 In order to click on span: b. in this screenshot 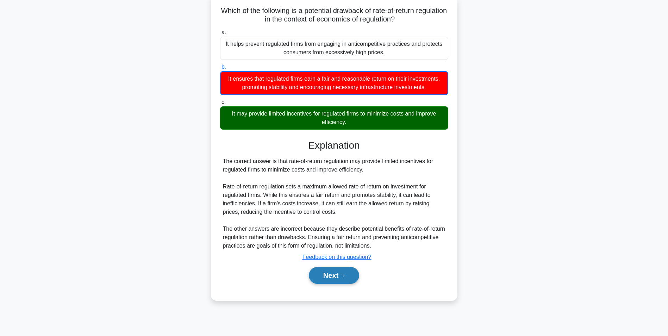, I will do `click(224, 67)`.